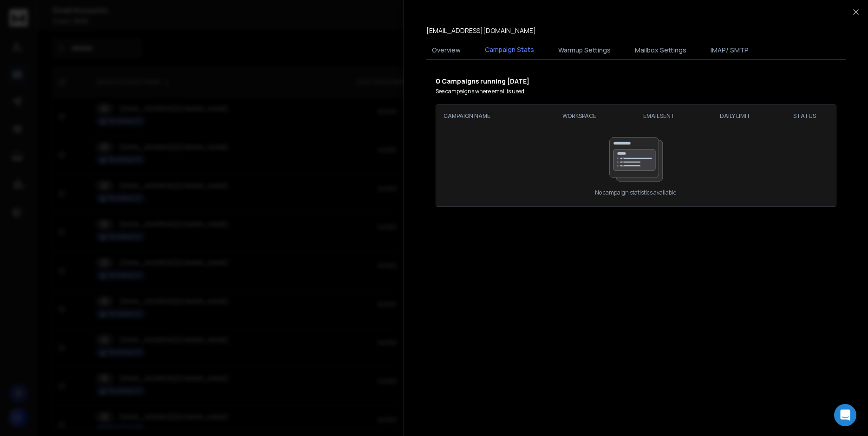  What do you see at coordinates (636, 91) in the screenshot?
I see `p: See campaigns where email is used` at bounding box center [636, 91].